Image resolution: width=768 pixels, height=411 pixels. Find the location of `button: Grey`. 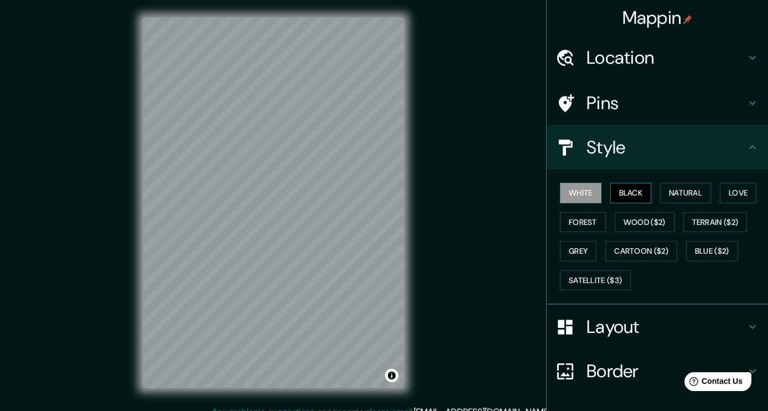

button: Grey is located at coordinates (578, 251).